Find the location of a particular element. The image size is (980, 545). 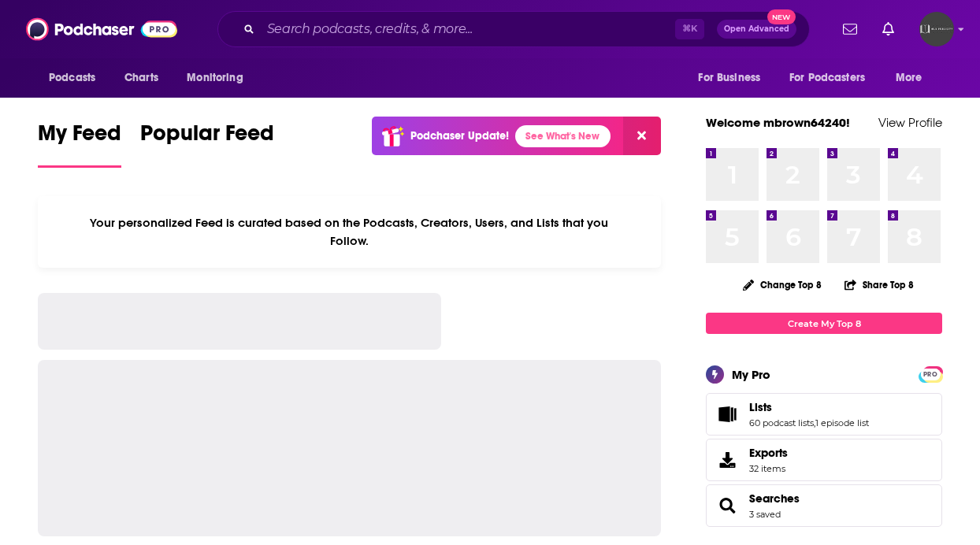

input: Search podcasts, credits, & more... is located at coordinates (468, 29).